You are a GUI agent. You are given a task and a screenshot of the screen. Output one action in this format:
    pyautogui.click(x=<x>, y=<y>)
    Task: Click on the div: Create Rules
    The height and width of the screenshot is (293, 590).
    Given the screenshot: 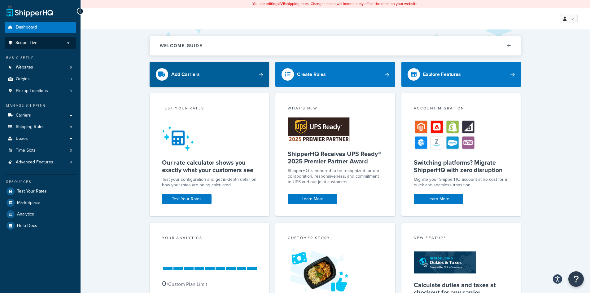 What is the action you would take?
    pyautogui.click(x=311, y=74)
    